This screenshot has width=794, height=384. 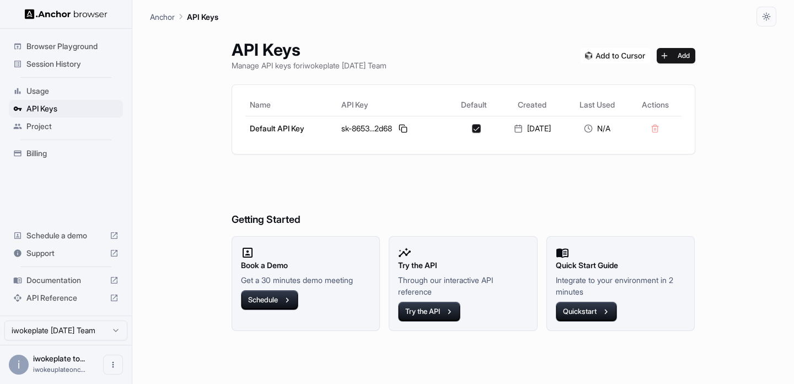 What do you see at coordinates (655, 105) in the screenshot?
I see `th: Actions` at bounding box center [655, 105].